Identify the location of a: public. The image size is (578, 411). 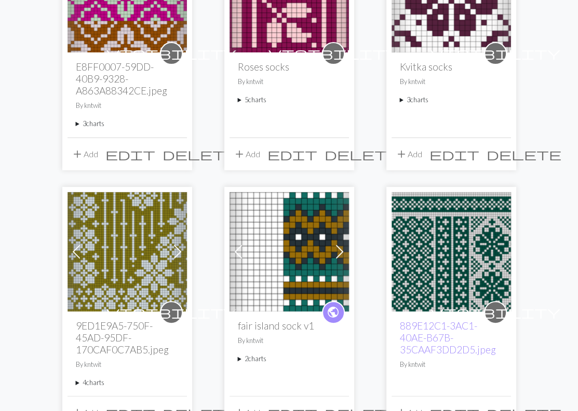
(333, 312).